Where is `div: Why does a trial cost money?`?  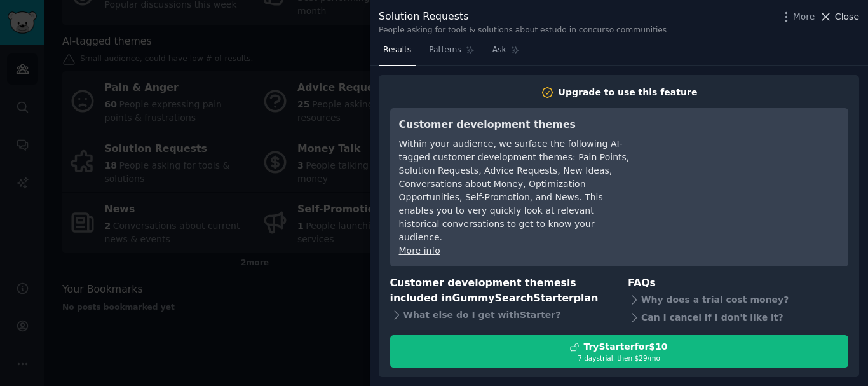
div: Why does a trial cost money? is located at coordinates (738, 299).